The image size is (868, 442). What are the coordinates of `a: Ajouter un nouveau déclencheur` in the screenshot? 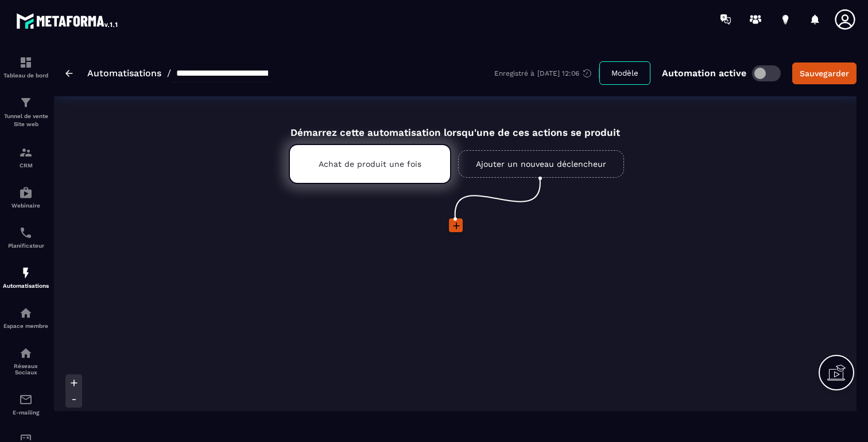 It's located at (541, 164).